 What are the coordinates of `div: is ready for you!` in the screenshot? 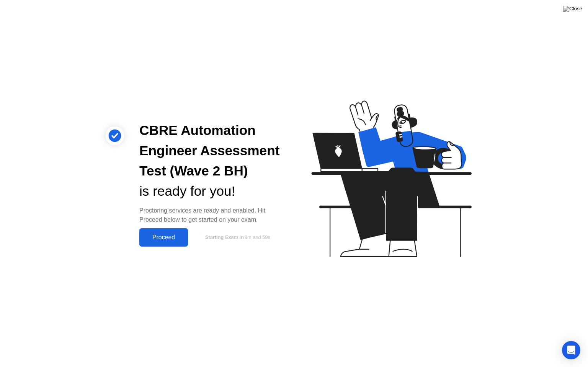 It's located at (211, 191).